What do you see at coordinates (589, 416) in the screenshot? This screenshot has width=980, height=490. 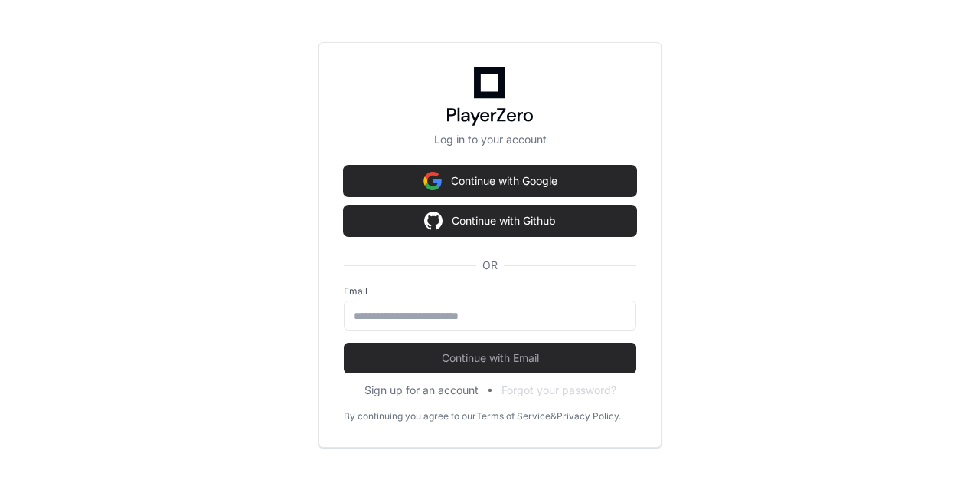 I see `a: Privacy Policy.` at bounding box center [589, 416].